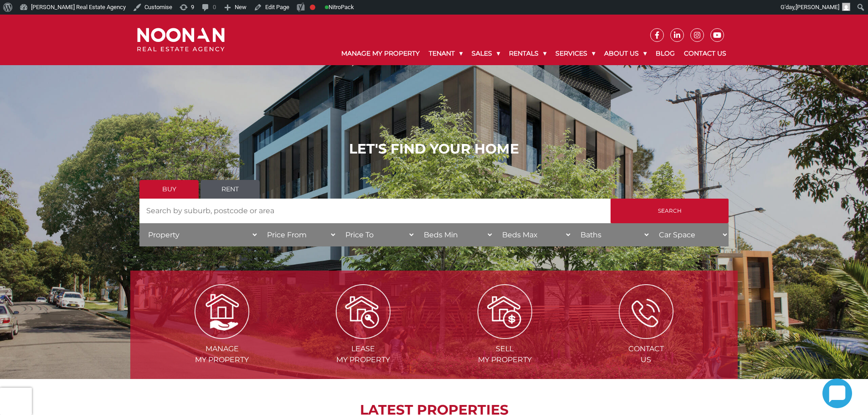 Image resolution: width=868 pixels, height=415 pixels. Describe the element at coordinates (363, 335) in the screenshot. I see `a: Lease my property Leasemy Property` at that location.